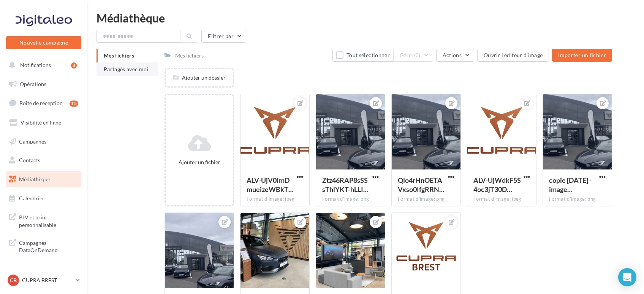 Image resolution: width=644 pixels, height=294 pixels. What do you see at coordinates (497, 185) in the screenshot?
I see `span: ALV-UjWdkF5S4oc3jT30DwdQI4OGRQ4OhxZMD6YBFydxufu4cNc44vU` at bounding box center [497, 185].